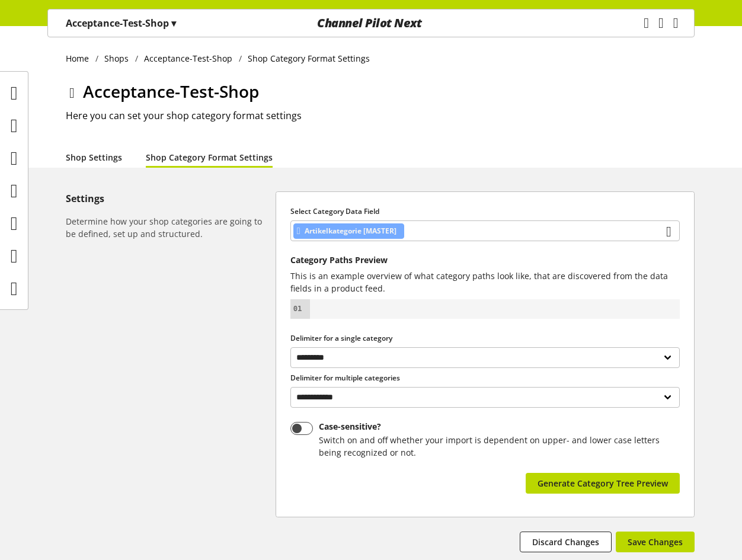  What do you see at coordinates (485, 211) in the screenshot?
I see `label: Select Category Data Field` at bounding box center [485, 211].